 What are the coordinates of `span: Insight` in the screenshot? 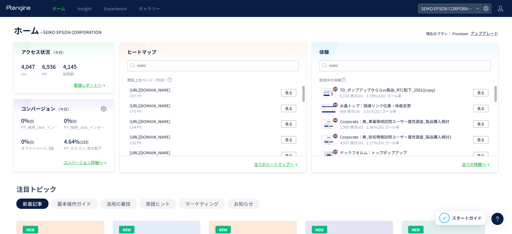 It's located at (85, 8).